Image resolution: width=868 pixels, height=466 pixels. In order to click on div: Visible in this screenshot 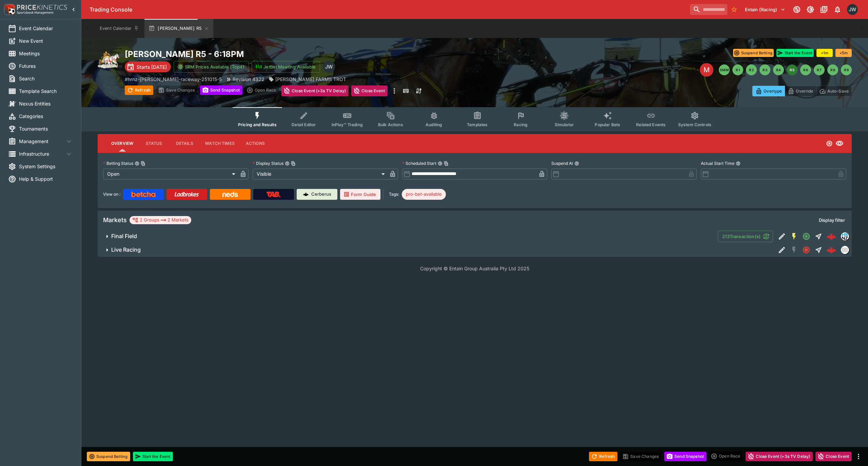, I will do `click(320, 174)`.